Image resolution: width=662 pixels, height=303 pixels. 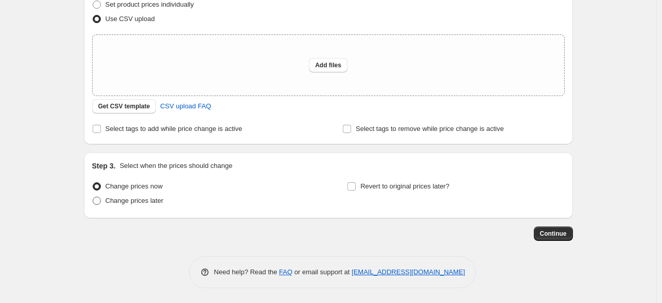 I want to click on span: Revert to original prices later?, so click(x=404, y=186).